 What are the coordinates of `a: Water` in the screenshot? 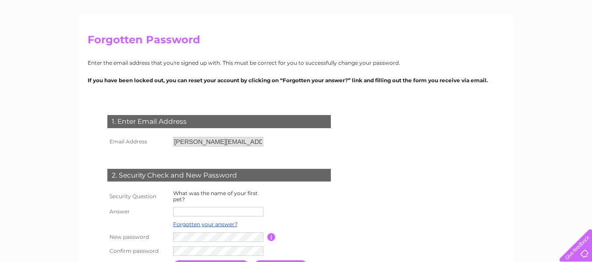 It's located at (477, 40).